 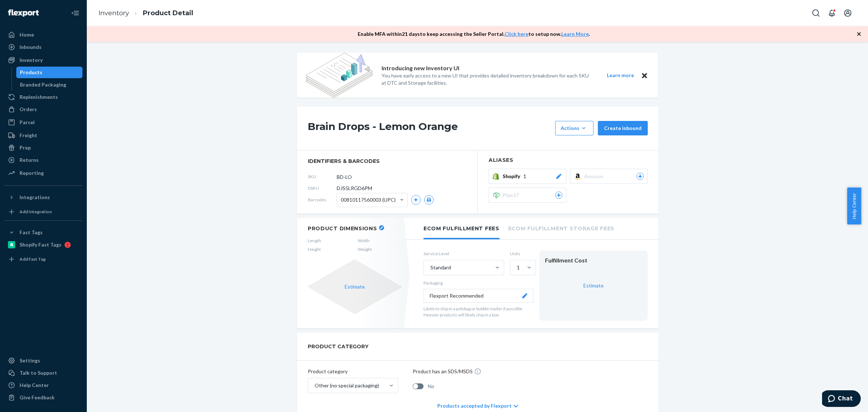 What do you see at coordinates (23, 8) in the screenshot?
I see `span: Chat` at bounding box center [23, 8].